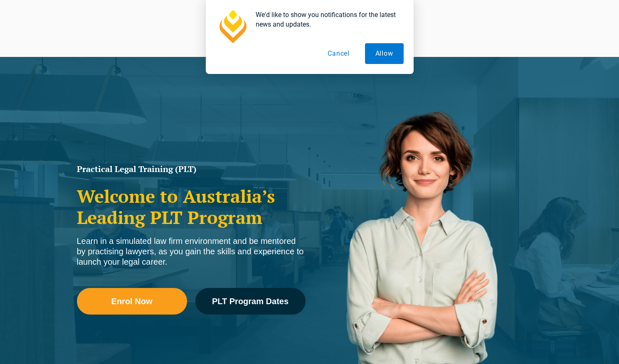 The image size is (619, 364). I want to click on button: Cancel, so click(338, 54).